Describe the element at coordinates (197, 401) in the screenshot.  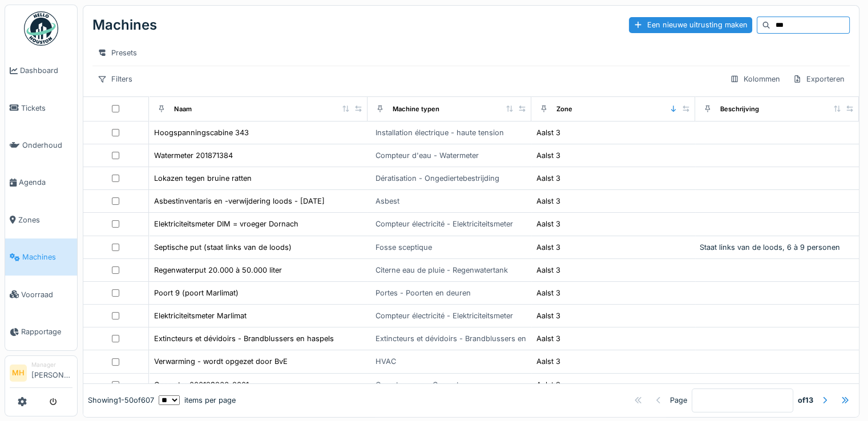
I see `div: items per page` at that location.